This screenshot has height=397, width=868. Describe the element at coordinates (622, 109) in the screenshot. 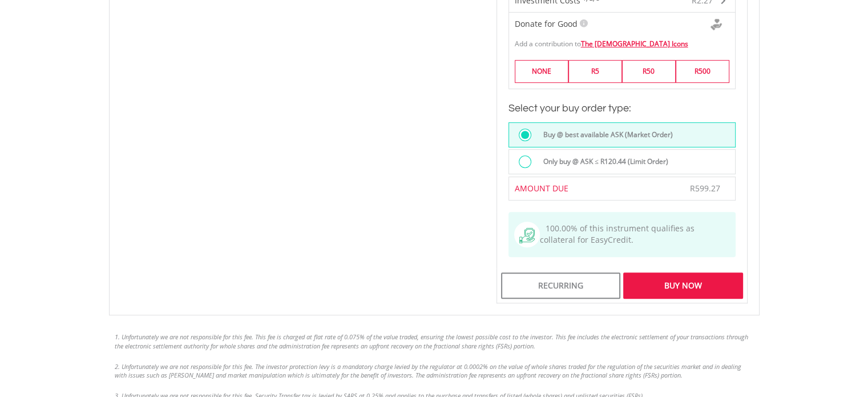

I see `h3: Select your buy order type:` at that location.